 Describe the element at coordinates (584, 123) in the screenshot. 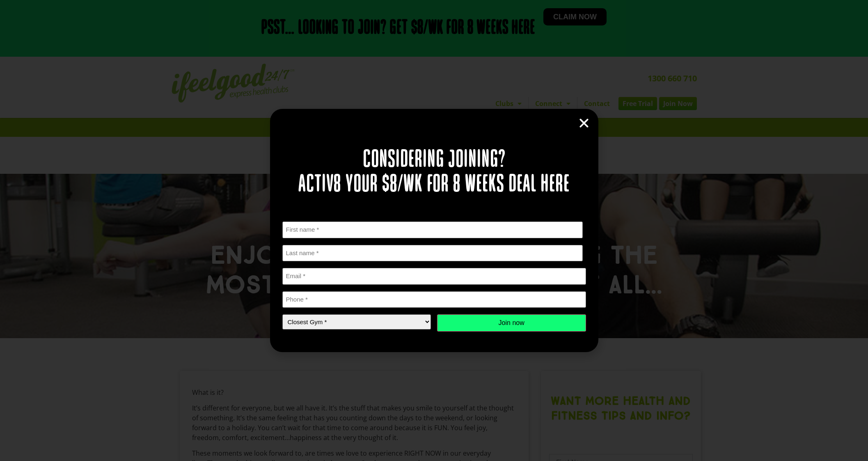

I see `a: Close` at that location.